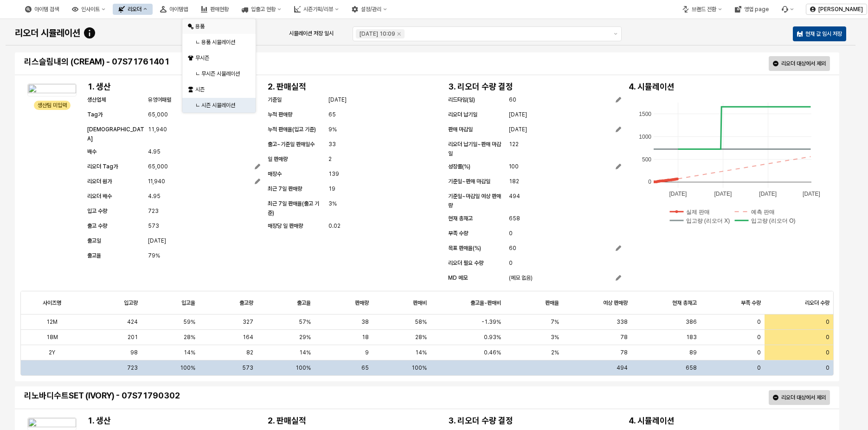 This screenshot has height=430, width=868. What do you see at coordinates (157, 130) in the screenshot?
I see `span: 11,940` at bounding box center [157, 130].